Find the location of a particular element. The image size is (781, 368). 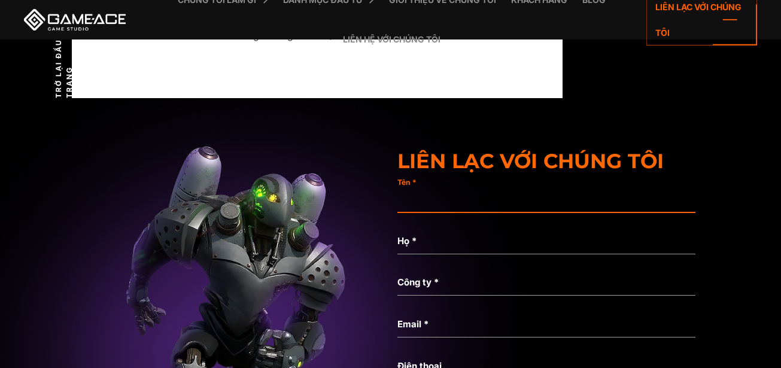

font: Không phải là một email hợp lệ is located at coordinates (438, 341).